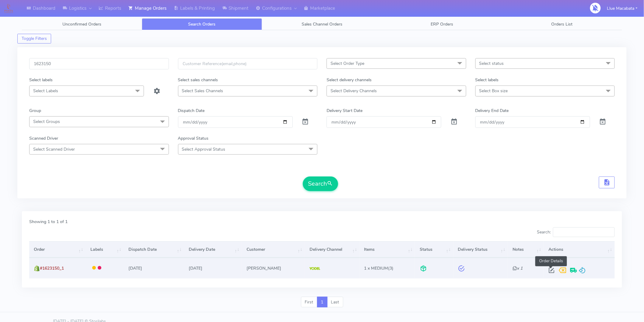 The height and width of the screenshot is (322, 644). Describe the element at coordinates (379, 268) in the screenshot. I see `span: (3)` at that location.